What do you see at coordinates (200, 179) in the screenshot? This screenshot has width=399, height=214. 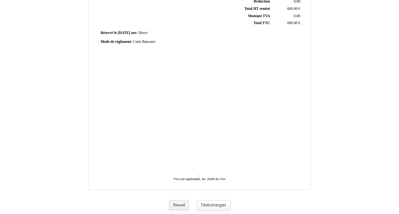 I see `span: TVA non applicable, art. 293B du CGI.` at bounding box center [200, 179].